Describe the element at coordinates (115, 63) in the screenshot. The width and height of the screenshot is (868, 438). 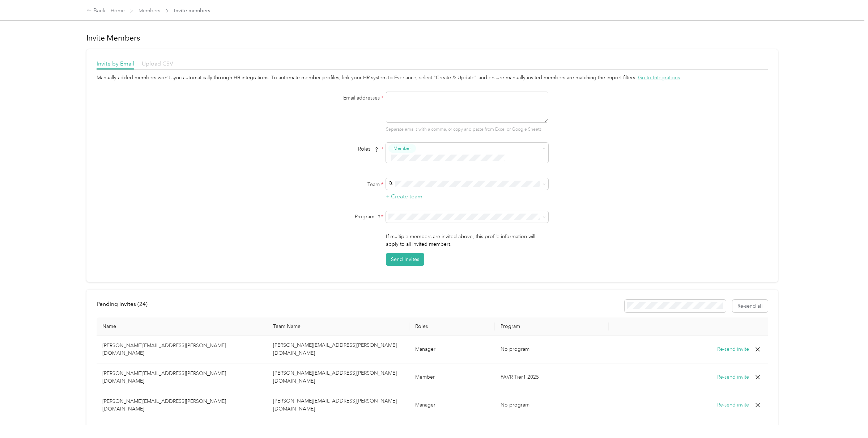
I see `span: Invite by Email` at that location.